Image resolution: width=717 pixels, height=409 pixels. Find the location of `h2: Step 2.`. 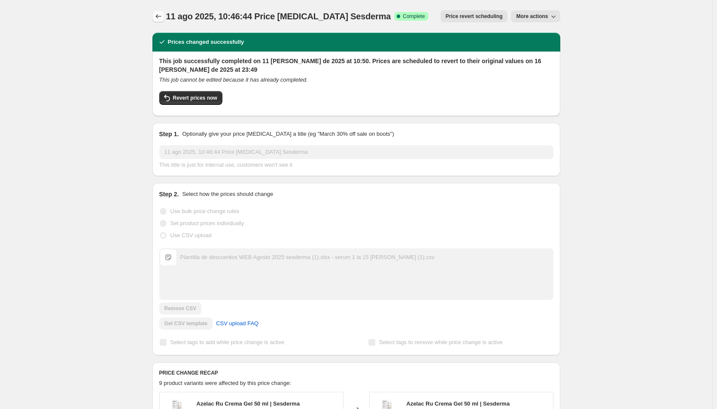

h2: Step 2. is located at coordinates (169, 194).